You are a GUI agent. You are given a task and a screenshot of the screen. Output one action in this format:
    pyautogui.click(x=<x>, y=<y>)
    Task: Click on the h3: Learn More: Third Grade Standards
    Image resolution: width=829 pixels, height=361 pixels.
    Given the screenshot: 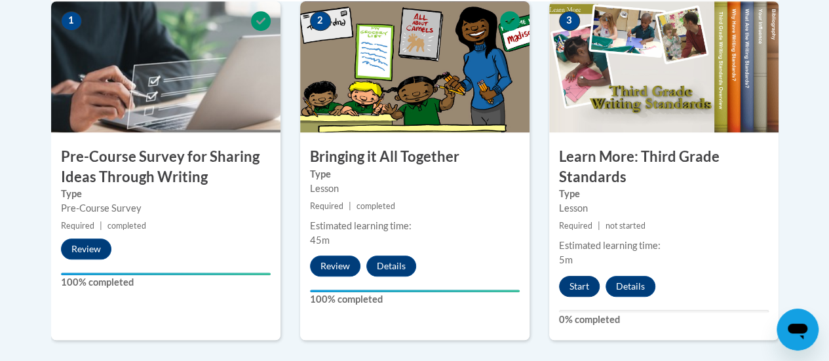 What is the action you would take?
    pyautogui.click(x=664, y=167)
    